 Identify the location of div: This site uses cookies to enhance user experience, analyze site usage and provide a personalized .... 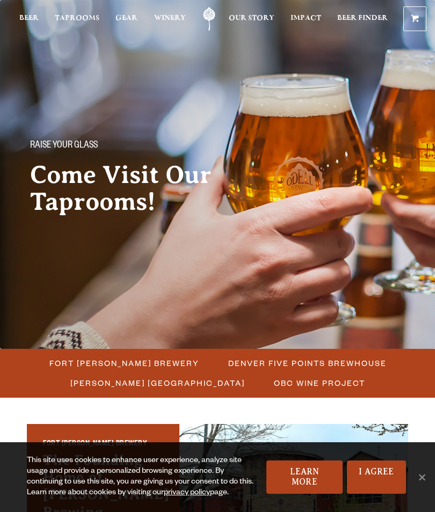
(141, 477).